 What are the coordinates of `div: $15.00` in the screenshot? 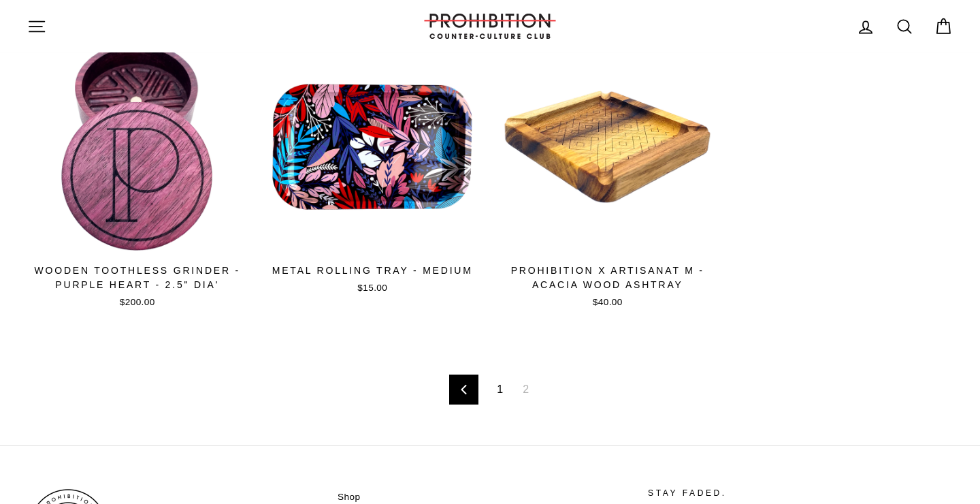 It's located at (373, 288).